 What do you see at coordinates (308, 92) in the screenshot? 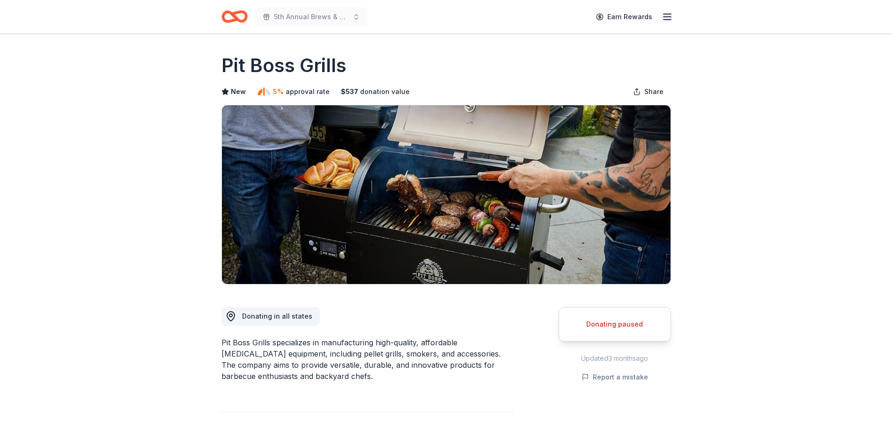
I see `span: approval rate` at bounding box center [308, 92].